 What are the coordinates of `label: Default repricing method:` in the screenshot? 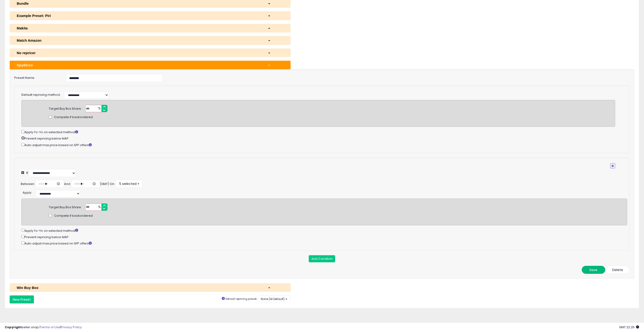 It's located at (41, 95).